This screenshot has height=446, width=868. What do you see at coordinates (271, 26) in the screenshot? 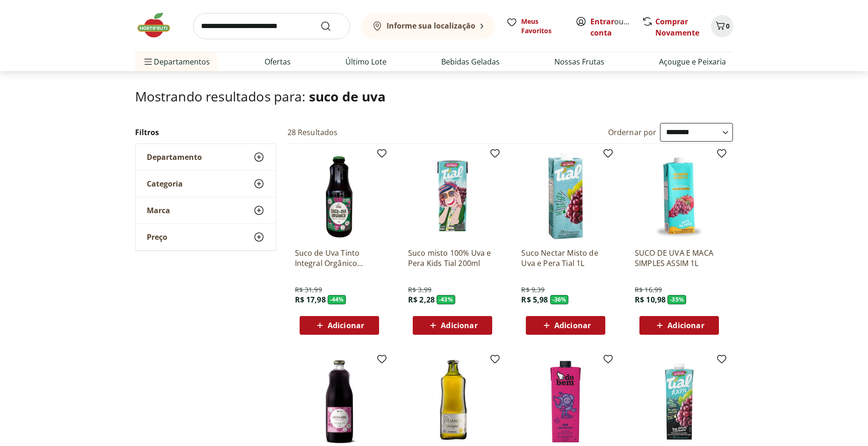
I see `input: search` at bounding box center [271, 26].